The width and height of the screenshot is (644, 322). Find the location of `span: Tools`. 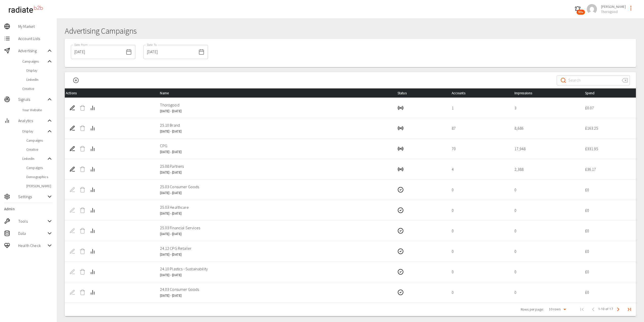

span: Tools is located at coordinates (32, 221).